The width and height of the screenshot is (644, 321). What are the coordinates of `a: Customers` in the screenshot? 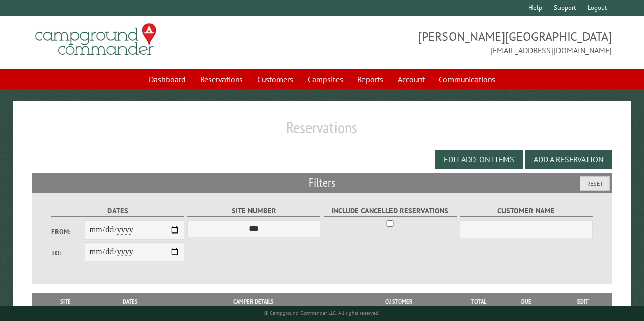 It's located at (275, 79).